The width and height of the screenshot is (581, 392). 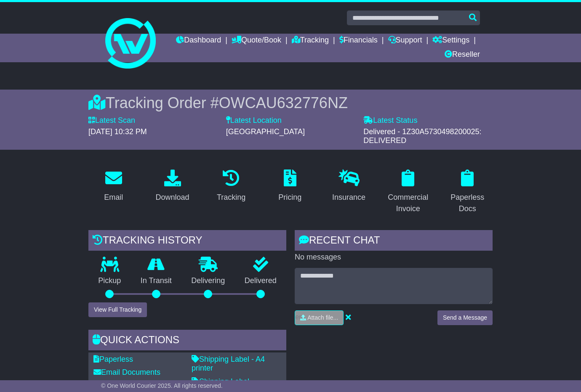 I want to click on p: Delivered, so click(x=260, y=281).